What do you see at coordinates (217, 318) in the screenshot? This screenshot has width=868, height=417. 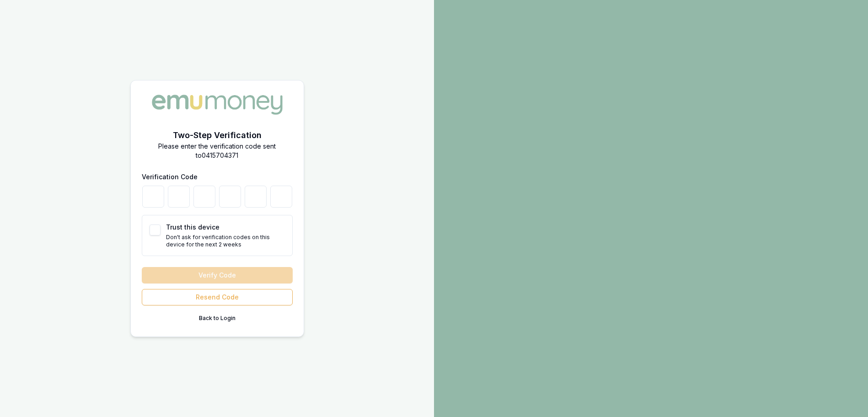 I see `button: Back to Login` at bounding box center [217, 318].